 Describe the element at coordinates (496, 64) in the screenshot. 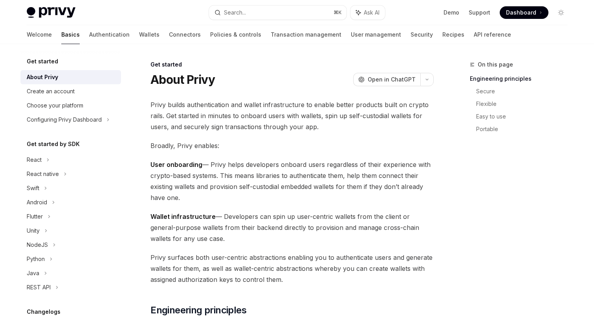

I see `span: On this page` at that location.